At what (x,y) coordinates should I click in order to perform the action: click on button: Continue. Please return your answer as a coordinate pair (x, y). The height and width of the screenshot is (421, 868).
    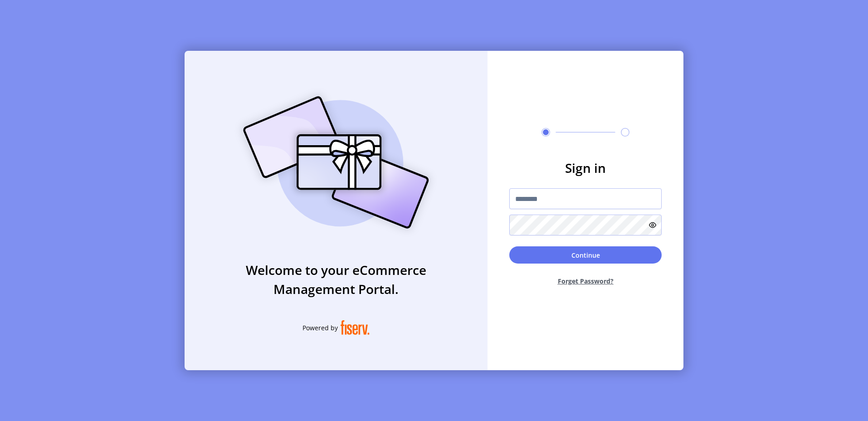
    Looking at the image, I should click on (585, 254).